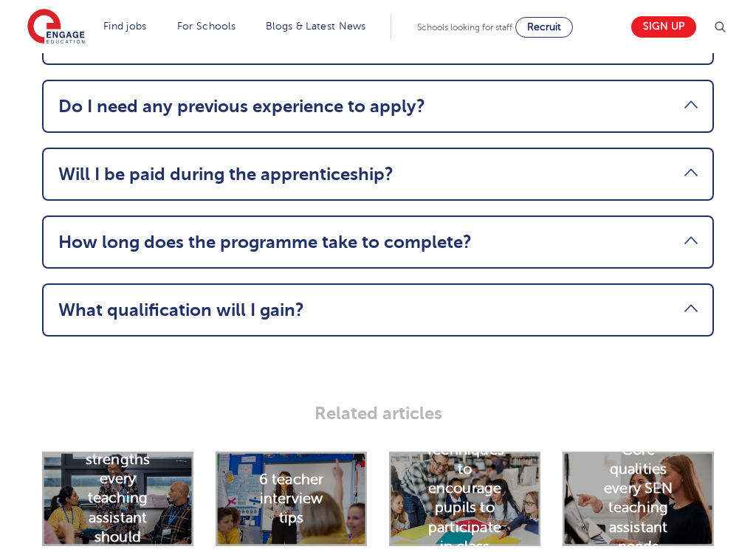 The height and width of the screenshot is (552, 756). Describe the element at coordinates (56, 27) in the screenshot. I see `img: Engage Education` at that location.